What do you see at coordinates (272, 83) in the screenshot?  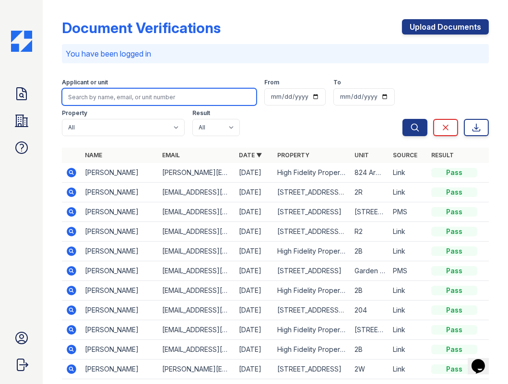 I see `label: From` at bounding box center [272, 83].